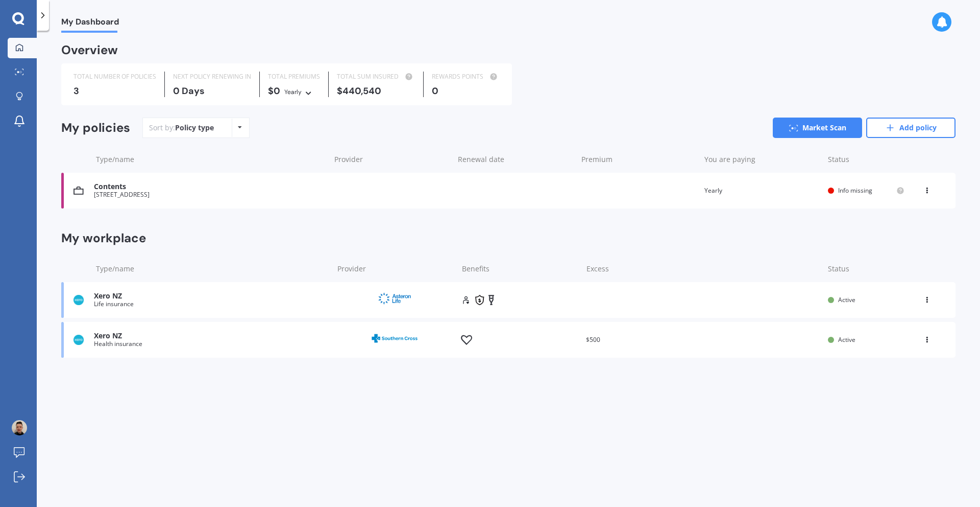 The height and width of the screenshot is (507, 980). Describe the element at coordinates (855, 190) in the screenshot. I see `span: Info missing` at that location.